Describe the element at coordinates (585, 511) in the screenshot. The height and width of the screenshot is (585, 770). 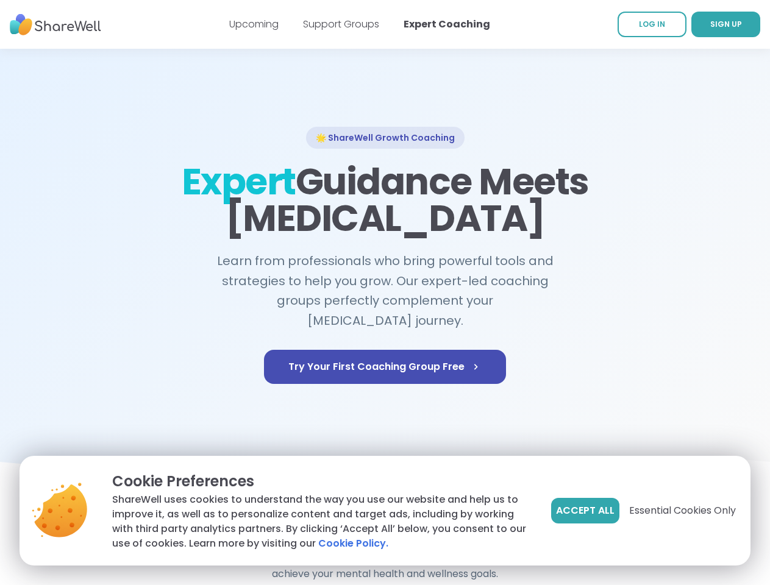
I see `button: Accept All` at that location.